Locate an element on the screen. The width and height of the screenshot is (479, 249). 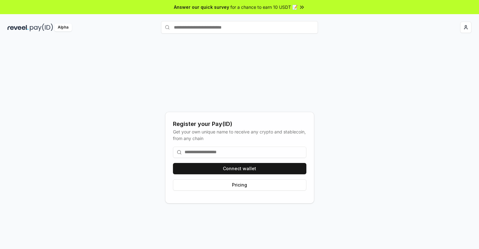
button: Pricing is located at coordinates (239, 185).